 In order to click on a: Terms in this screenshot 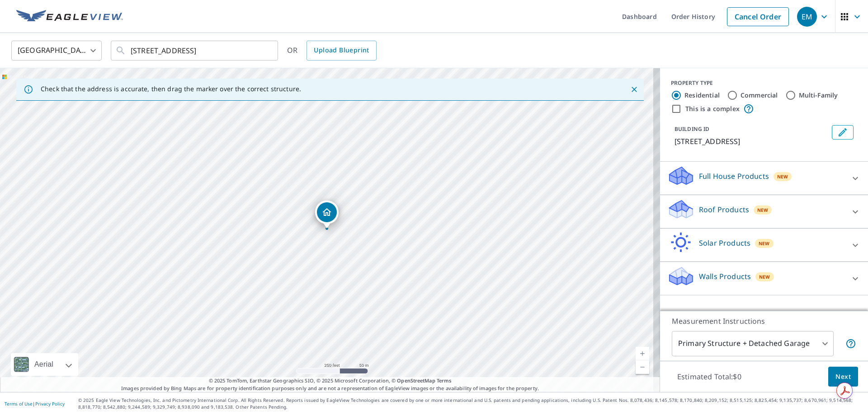, I will do `click(444, 381)`.